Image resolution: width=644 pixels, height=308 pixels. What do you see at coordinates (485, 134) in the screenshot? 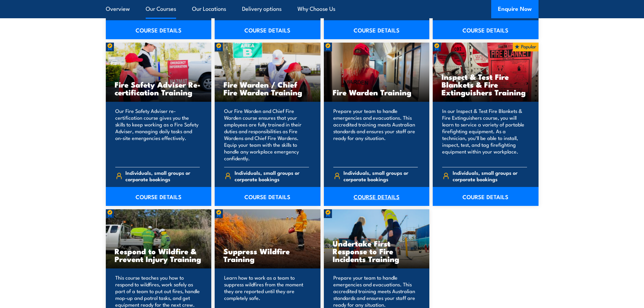
I see `p: In our Inspect & Test Fire Blankets & Fire Extinguishers course, you will learn to service a vari...` at bounding box center [485, 134].